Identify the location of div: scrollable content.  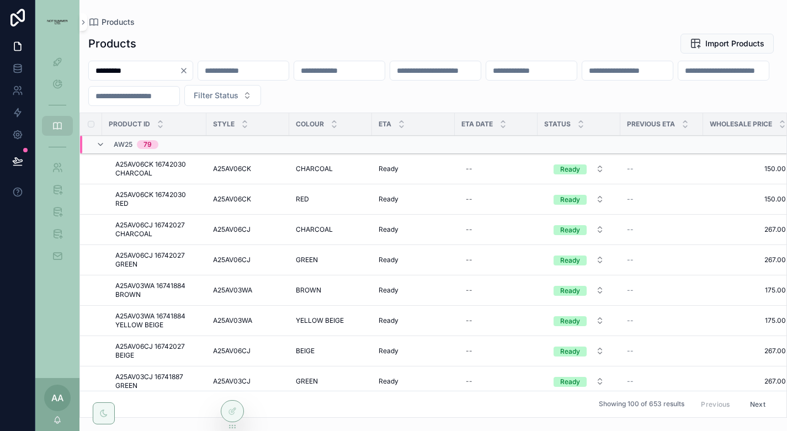
(57, 162).